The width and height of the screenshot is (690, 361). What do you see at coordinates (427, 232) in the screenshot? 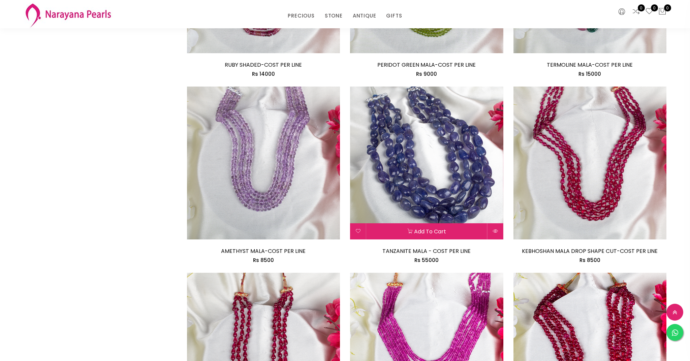
I see `button: Add to cart` at bounding box center [427, 232].